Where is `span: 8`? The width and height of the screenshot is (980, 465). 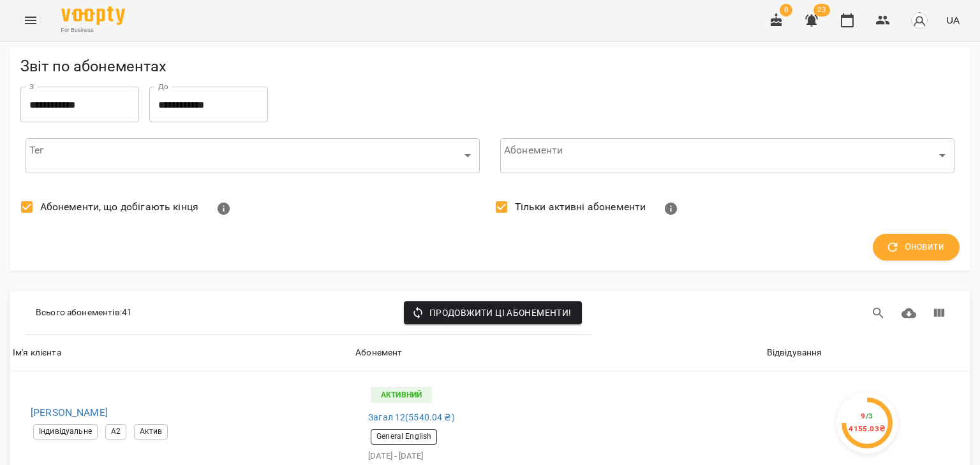 span: 8 is located at coordinates (785, 10).